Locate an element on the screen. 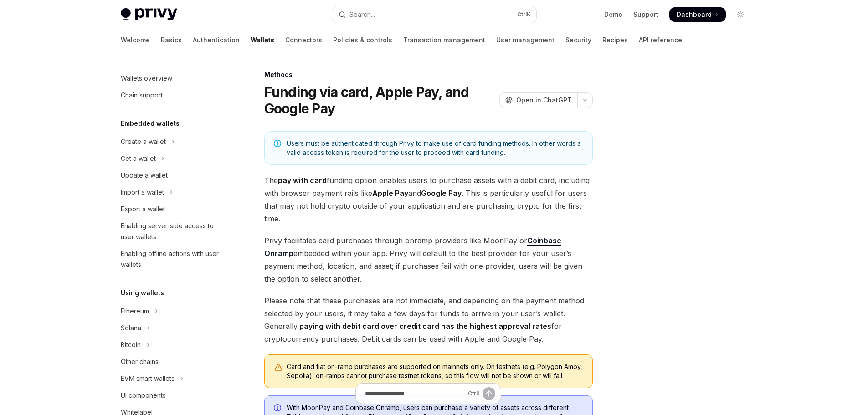 The width and height of the screenshot is (868, 415). strong: Google Pay is located at coordinates (441, 193).